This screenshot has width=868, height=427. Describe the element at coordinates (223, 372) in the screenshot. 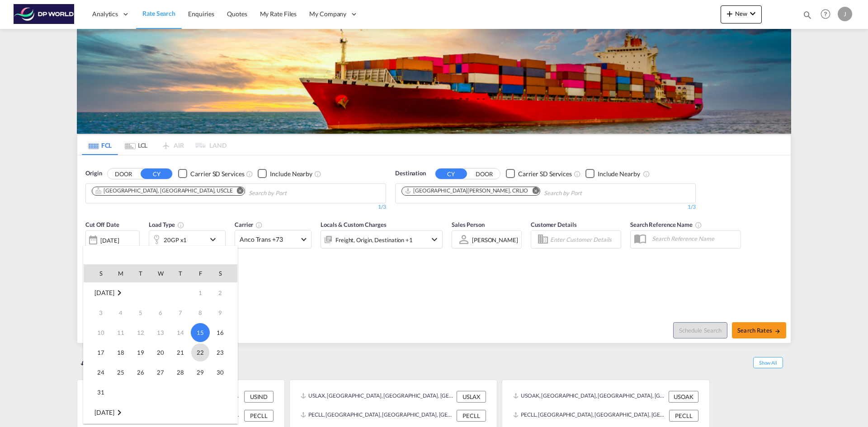

I see `td: Saturday August 30 2025` at that location.